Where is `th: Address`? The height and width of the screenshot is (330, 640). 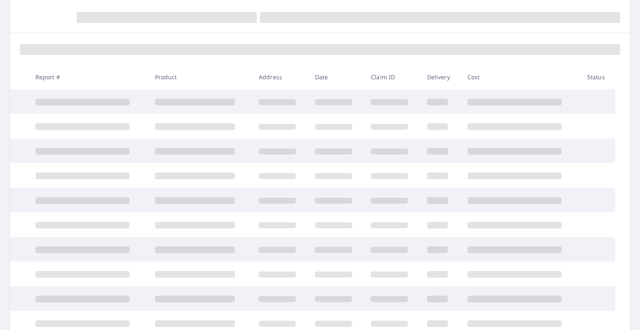 th: Address is located at coordinates (280, 77).